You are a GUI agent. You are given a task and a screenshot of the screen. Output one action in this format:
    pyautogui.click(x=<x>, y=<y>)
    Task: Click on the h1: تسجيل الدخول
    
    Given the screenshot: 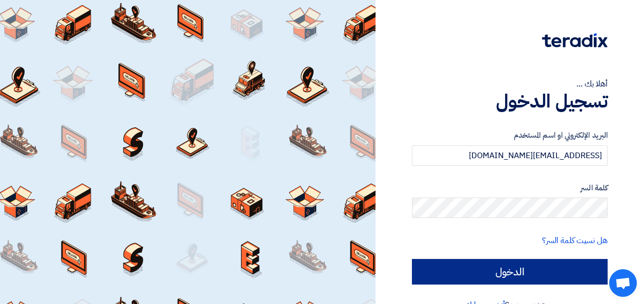 What is the action you would take?
    pyautogui.click(x=510, y=101)
    